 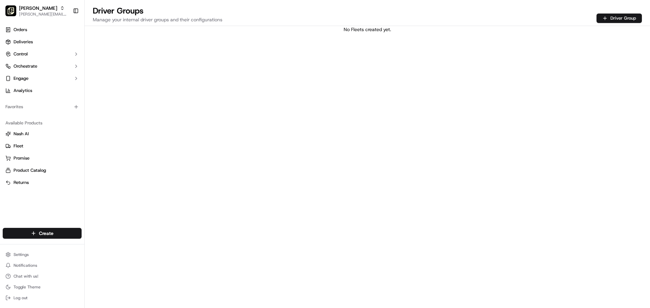 What do you see at coordinates (21, 255) in the screenshot?
I see `span: Settings` at bounding box center [21, 255].